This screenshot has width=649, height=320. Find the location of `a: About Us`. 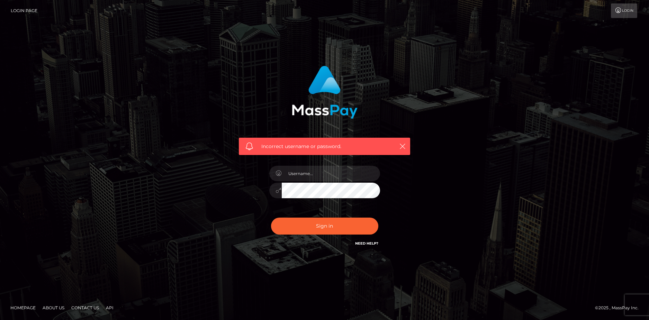

a: About Us is located at coordinates (53, 308).